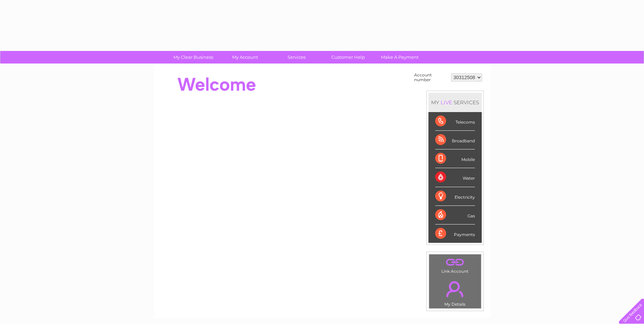 Image resolution: width=644 pixels, height=324 pixels. I want to click on div: Water, so click(455, 177).